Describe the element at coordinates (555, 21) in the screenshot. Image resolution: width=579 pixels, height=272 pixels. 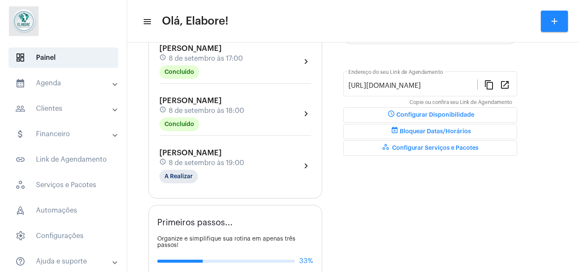
I see `mat-icon: add` at that location.